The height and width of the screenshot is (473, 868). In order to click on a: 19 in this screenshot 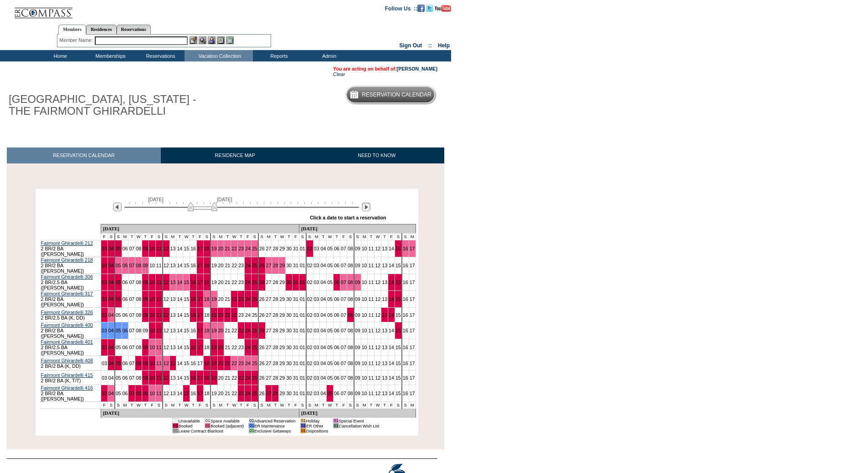, I will do `click(214, 266)`.